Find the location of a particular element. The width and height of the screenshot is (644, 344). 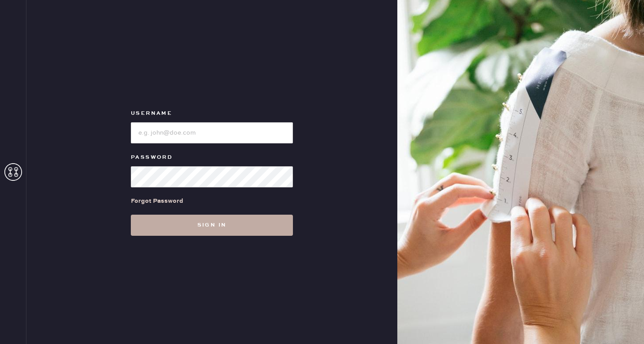

label: Username is located at coordinates (212, 114).